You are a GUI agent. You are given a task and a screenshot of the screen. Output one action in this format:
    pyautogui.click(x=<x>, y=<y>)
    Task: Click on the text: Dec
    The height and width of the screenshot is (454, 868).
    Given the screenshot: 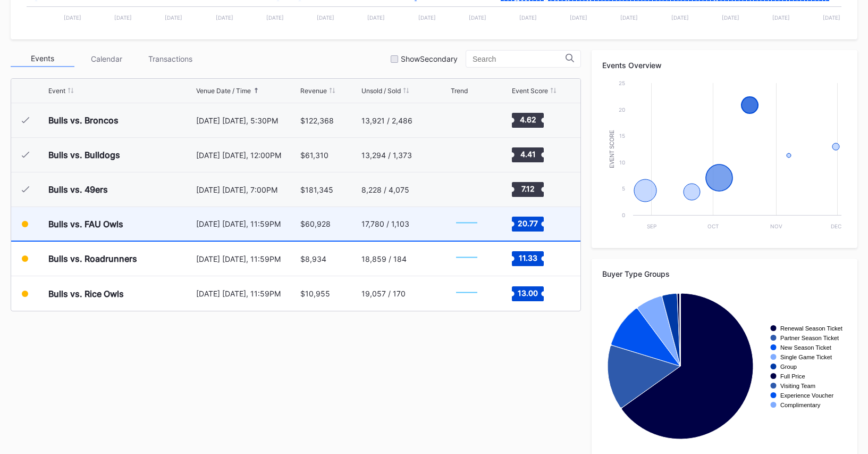 What is the action you would take?
    pyautogui.click(x=836, y=226)
    